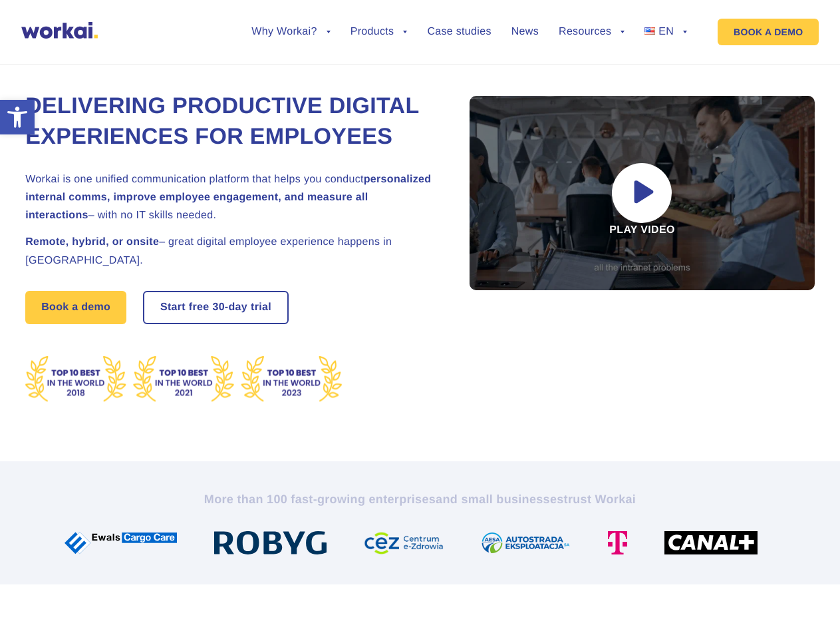 This screenshot has width=840, height=639. I want to click on span: EN, so click(666, 31).